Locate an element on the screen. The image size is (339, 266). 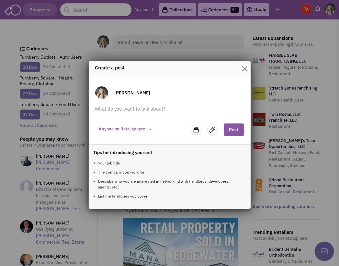
li: List the territories you cover is located at coordinates (170, 196).